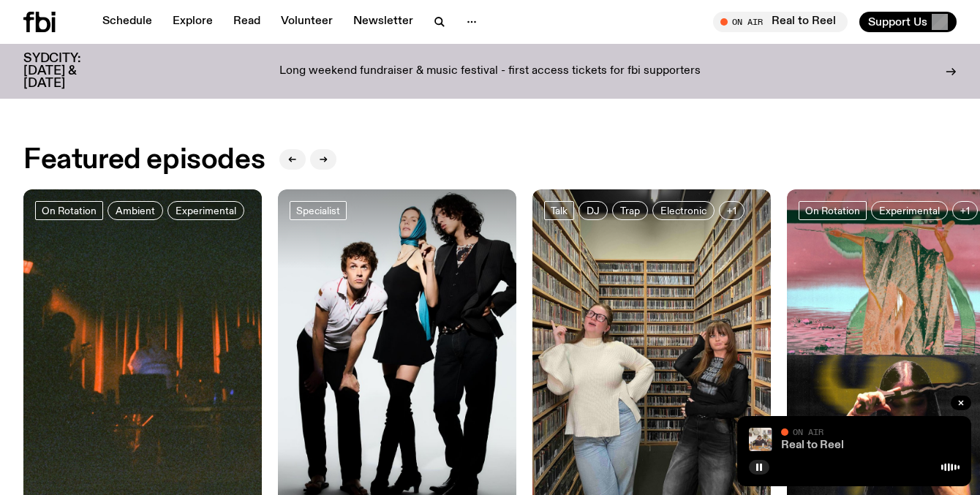 This screenshot has width=980, height=495. I want to click on span: Specialist, so click(318, 210).